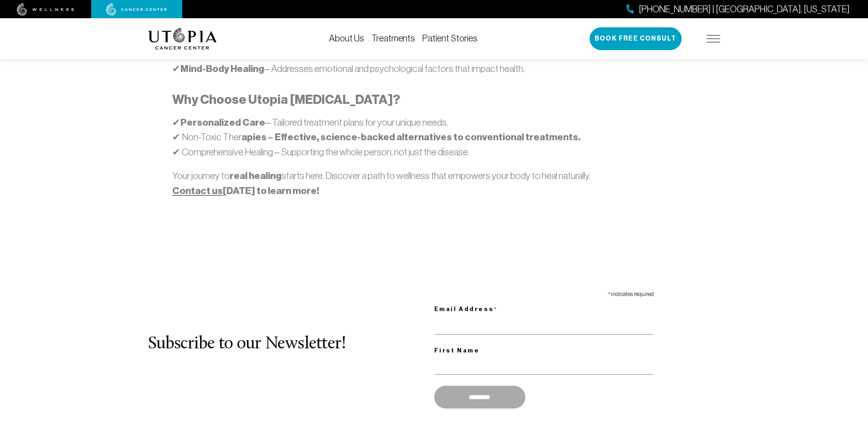 The image size is (868, 434). Describe the element at coordinates (222, 69) in the screenshot. I see `strong: Mind-Body Healing` at that location.